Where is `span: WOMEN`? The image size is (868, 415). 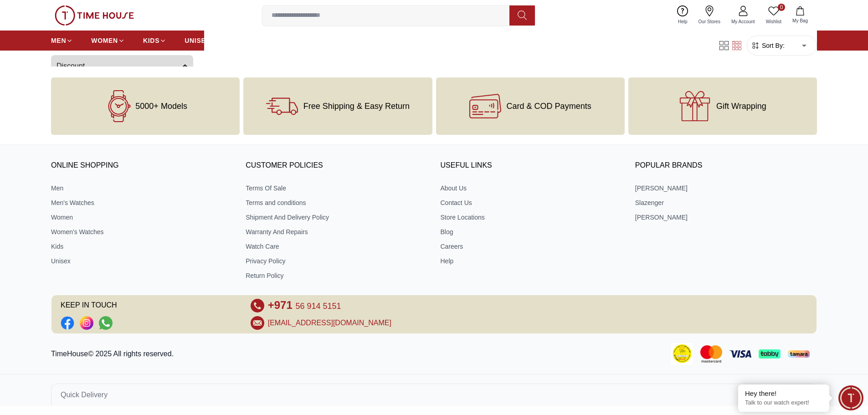 span: WOMEN is located at coordinates (105, 41).